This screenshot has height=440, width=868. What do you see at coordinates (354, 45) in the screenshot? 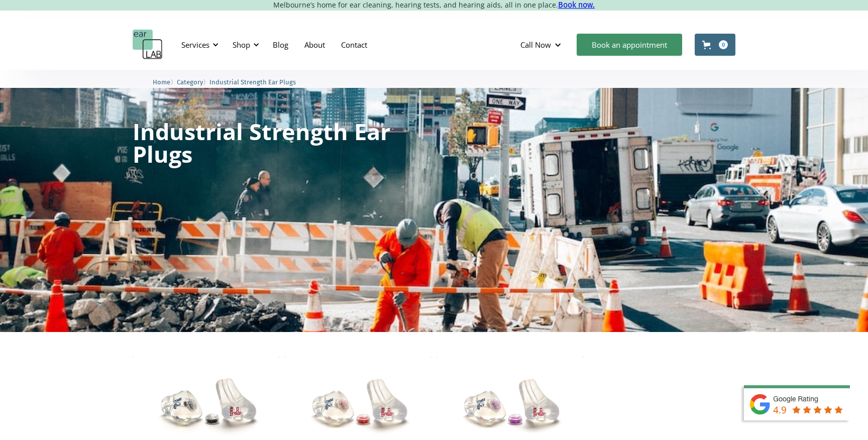
I see `a: Contact` at bounding box center [354, 45].